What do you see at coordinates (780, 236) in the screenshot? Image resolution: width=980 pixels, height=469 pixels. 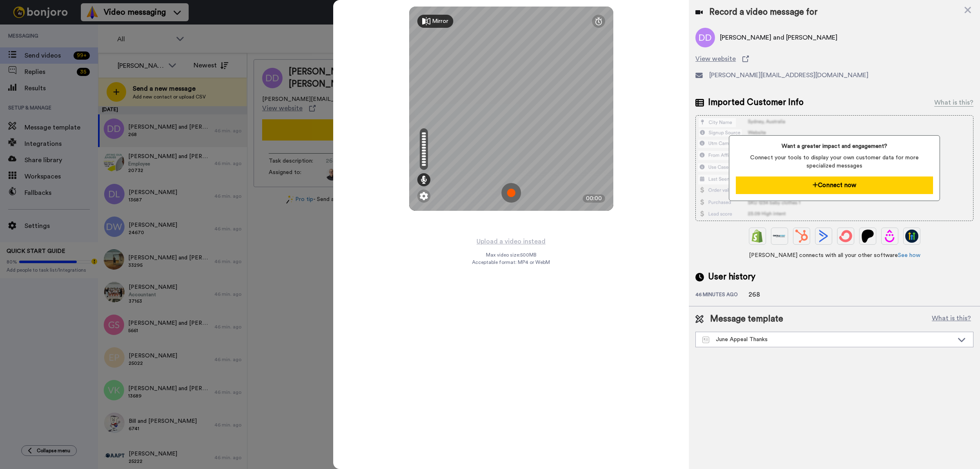 I see `img: Ontraport` at bounding box center [780, 236].